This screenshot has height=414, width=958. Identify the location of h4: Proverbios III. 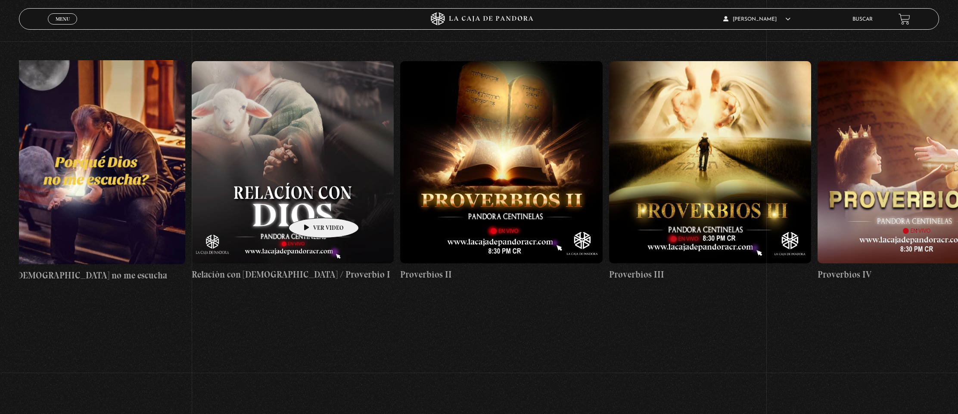
(710, 275).